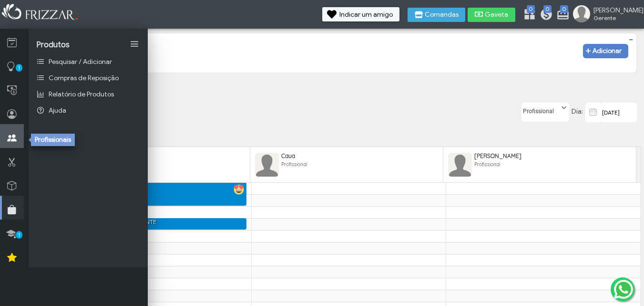 The width and height of the screenshot is (644, 306). I want to click on span: Compras de Reposição, so click(83, 77).